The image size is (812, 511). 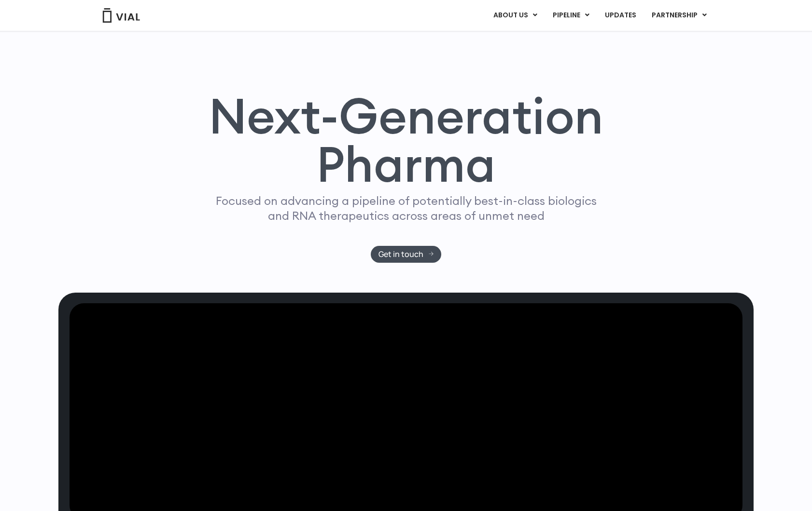 What do you see at coordinates (406, 208) in the screenshot?
I see `p: Focused on advancing a pipeline of potentially best-in-class biologics and RNA therapeutics acros...` at bounding box center [406, 208].